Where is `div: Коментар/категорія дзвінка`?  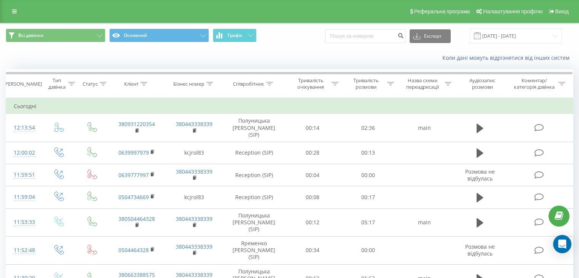
div: Коментар/категорія дзвінка is located at coordinates (534, 84).